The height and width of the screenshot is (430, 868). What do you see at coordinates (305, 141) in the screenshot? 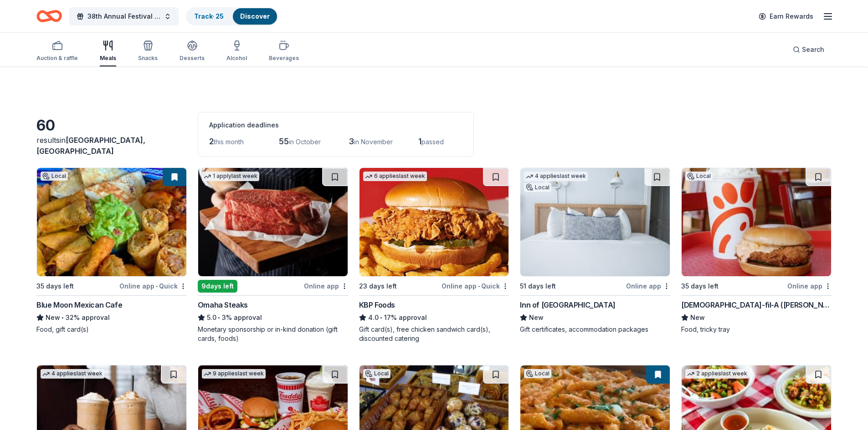
I see `span: in October` at bounding box center [305, 141].